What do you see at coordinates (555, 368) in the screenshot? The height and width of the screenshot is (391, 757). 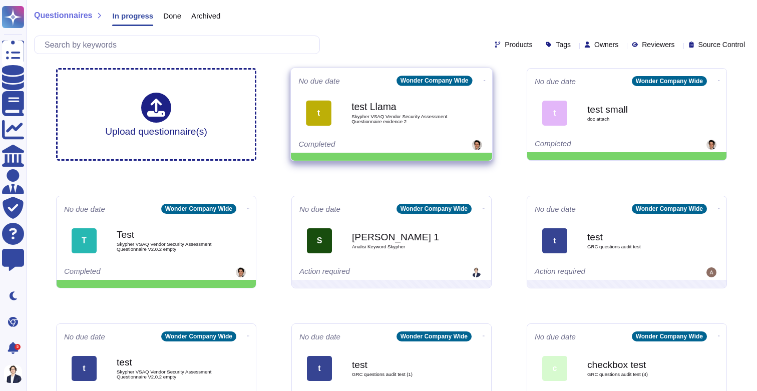 I see `div: c` at bounding box center [555, 368].